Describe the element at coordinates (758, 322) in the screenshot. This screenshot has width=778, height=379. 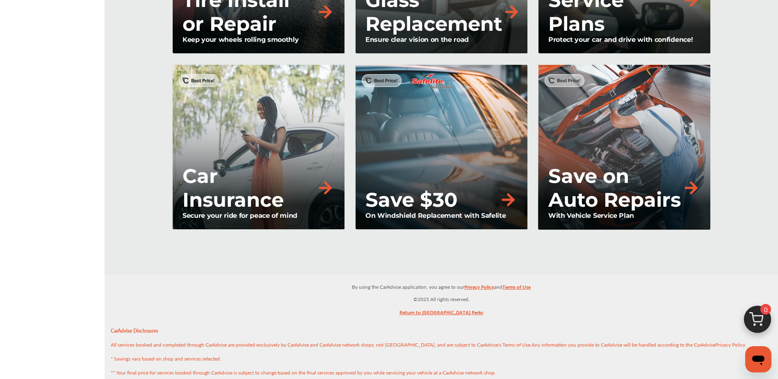
I see `img: cart_icon.3d0951e8.svg` at that location.